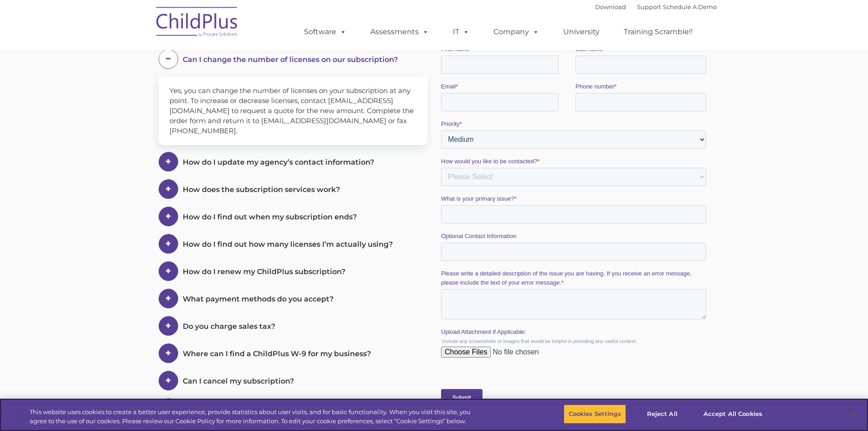 This screenshot has height=431, width=868. What do you see at coordinates (690, 7) in the screenshot?
I see `a: Schedule A Demo` at bounding box center [690, 7].